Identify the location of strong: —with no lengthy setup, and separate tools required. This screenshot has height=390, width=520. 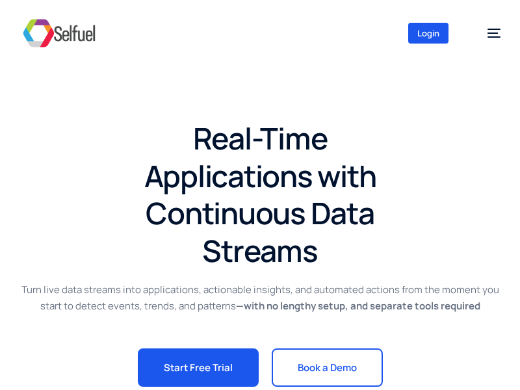
(358, 305).